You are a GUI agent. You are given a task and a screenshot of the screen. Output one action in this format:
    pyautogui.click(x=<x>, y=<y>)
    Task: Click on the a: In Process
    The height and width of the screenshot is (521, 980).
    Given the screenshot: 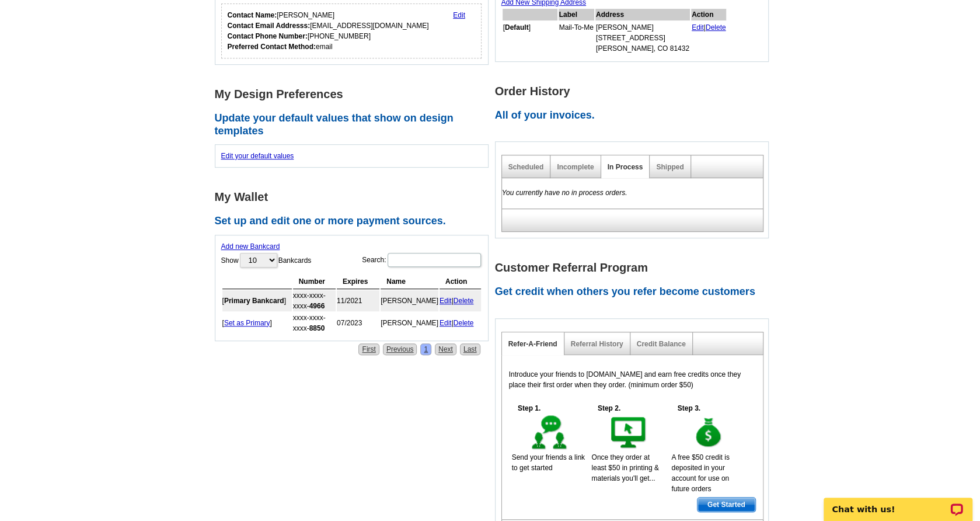 What is the action you would take?
    pyautogui.click(x=625, y=167)
    